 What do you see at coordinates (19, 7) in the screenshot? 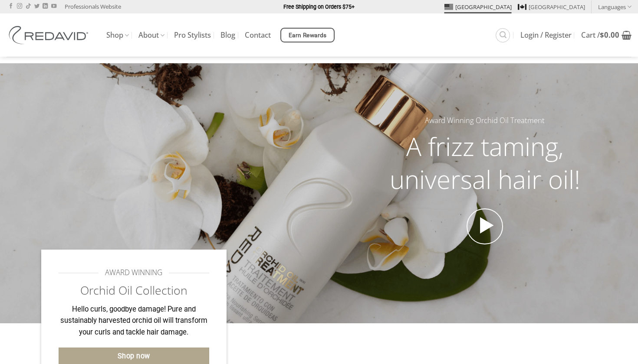
I see `a: Follow on Instagram` at bounding box center [19, 7].